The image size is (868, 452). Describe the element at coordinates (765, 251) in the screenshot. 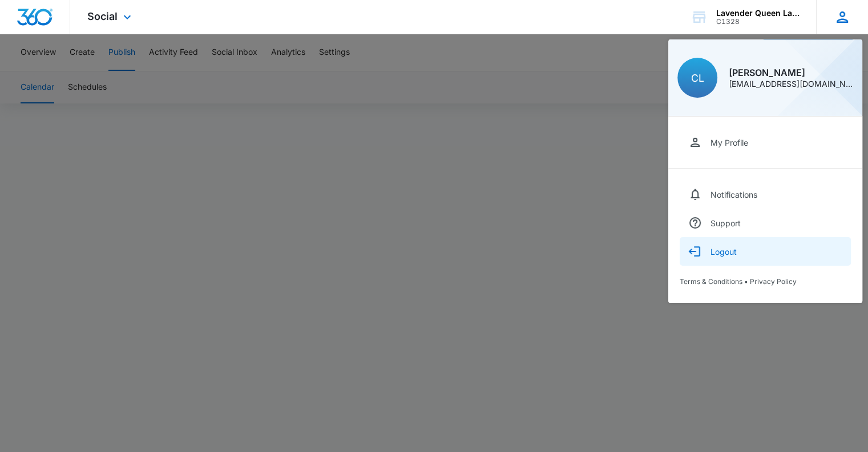

I see `button: Logout` at that location.